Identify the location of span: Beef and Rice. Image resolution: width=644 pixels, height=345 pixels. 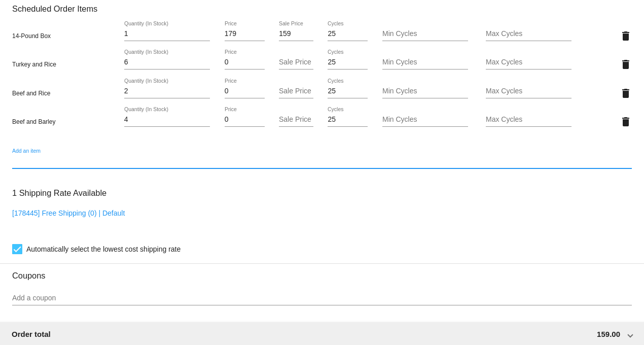
(31, 93).